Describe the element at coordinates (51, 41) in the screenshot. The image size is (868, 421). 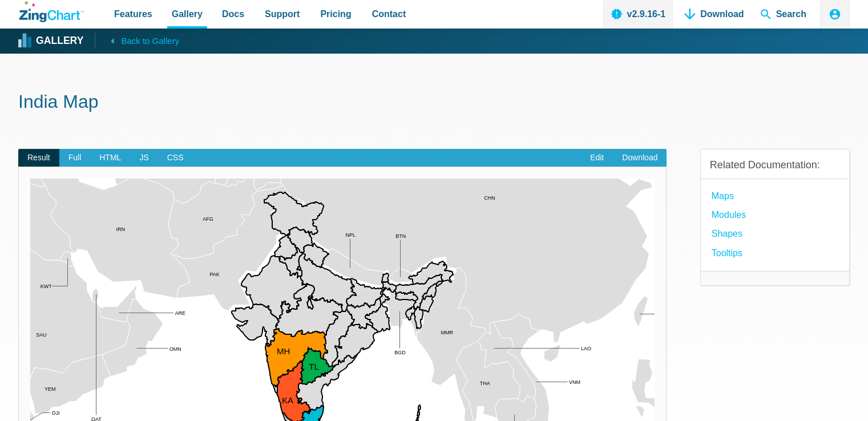
I see `a: Gallery` at that location.